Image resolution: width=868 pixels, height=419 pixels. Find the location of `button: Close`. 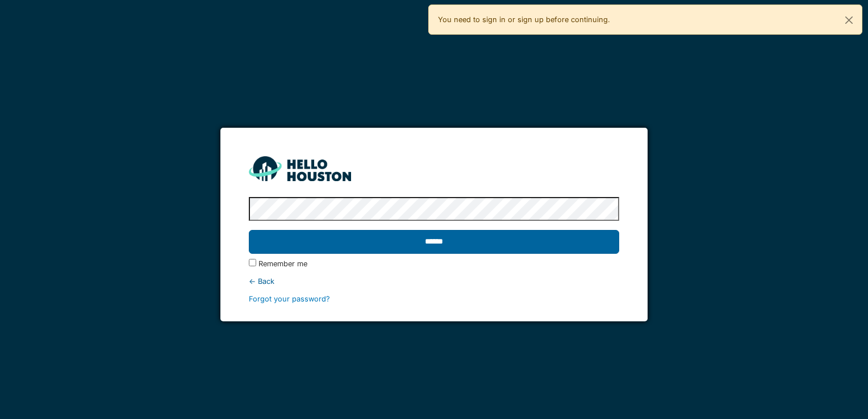

button: Close is located at coordinates (848, 20).